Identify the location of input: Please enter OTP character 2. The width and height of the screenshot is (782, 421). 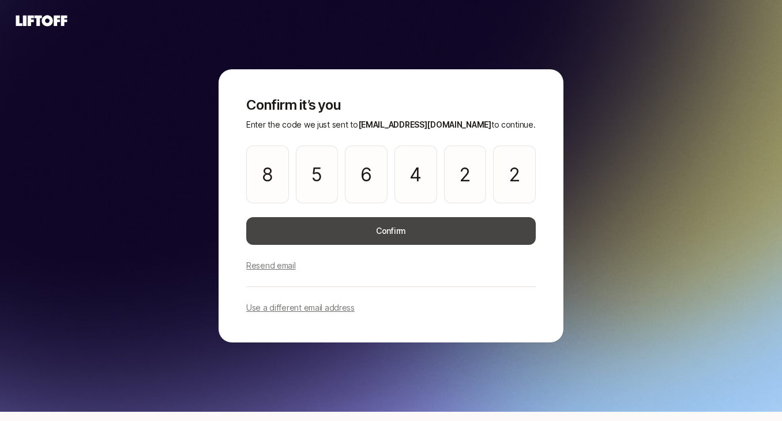
(317, 174).